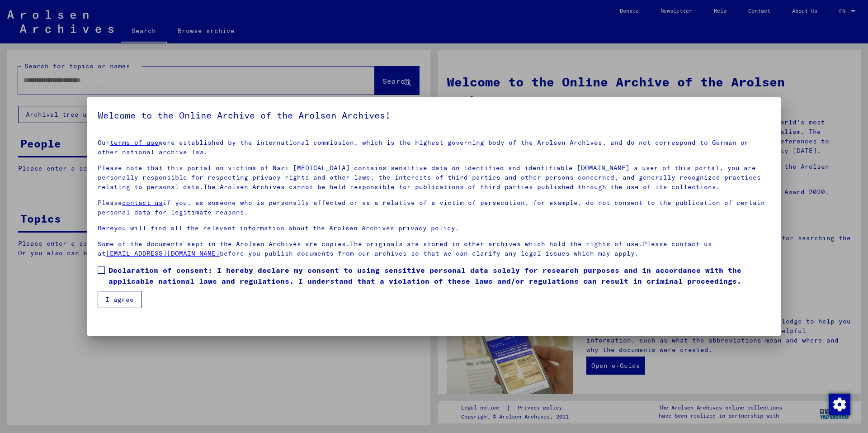  Describe the element at coordinates (434, 208) in the screenshot. I see `p: Please if you, as someone who is personally affected or as a relative of a victim of persecution,...` at that location.